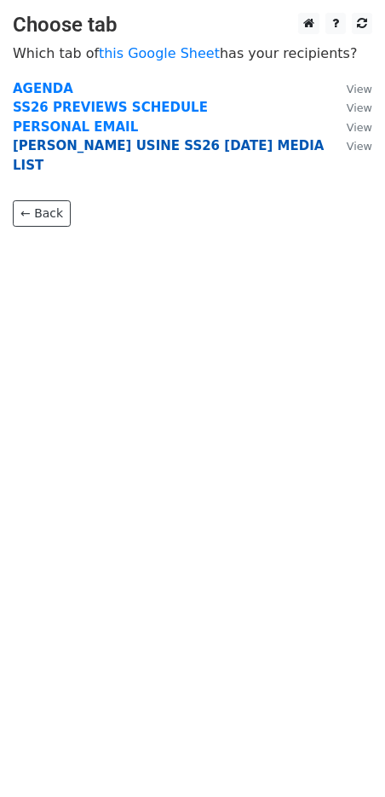 The width and height of the screenshot is (385, 797). I want to click on strong: AGENDA, so click(43, 89).